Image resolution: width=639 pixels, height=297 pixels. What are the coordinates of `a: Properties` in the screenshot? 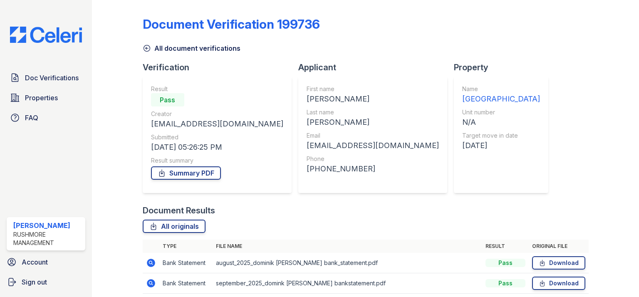 It's located at (46, 98).